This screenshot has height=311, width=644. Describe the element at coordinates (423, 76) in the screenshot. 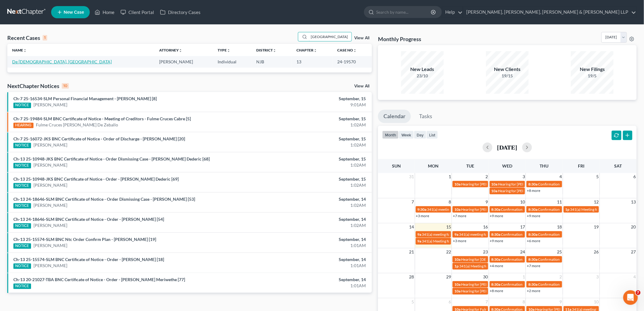

I see `div: 23/10` at that location.